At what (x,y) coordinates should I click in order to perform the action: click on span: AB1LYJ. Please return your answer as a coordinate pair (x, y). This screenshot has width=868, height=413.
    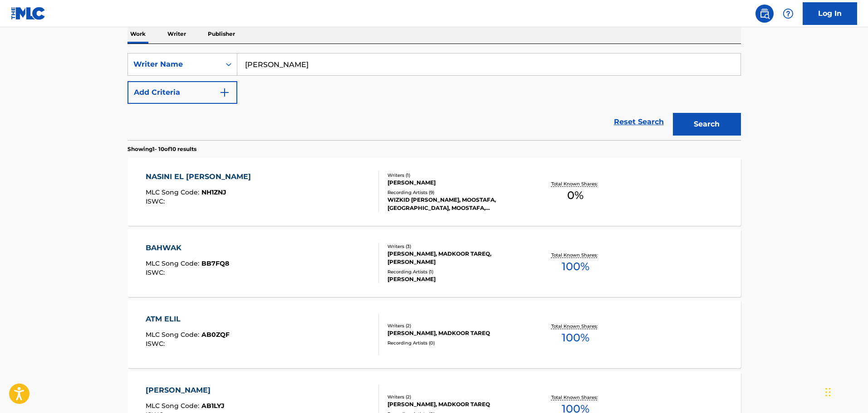
    Looking at the image, I should click on (213, 406).